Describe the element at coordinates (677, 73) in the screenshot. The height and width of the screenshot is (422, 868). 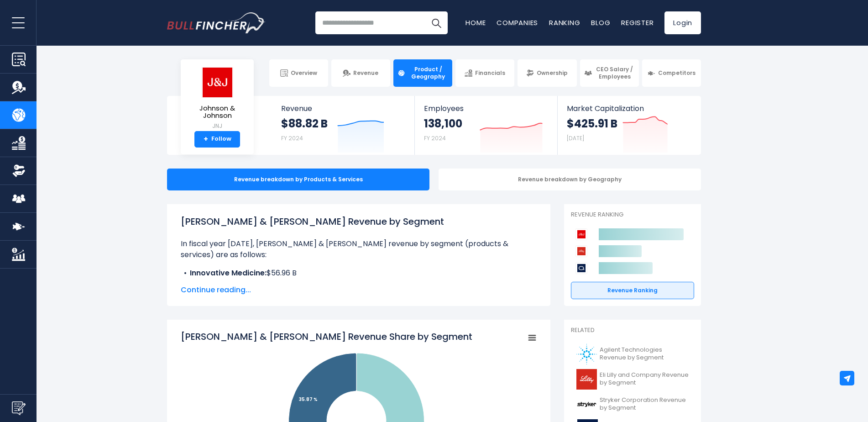
I see `span: Competitors` at that location.